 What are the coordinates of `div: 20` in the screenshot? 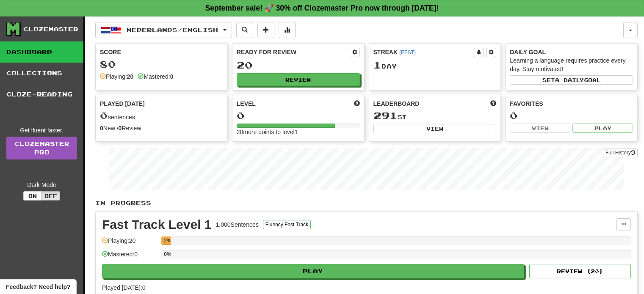 It's located at (298, 65).